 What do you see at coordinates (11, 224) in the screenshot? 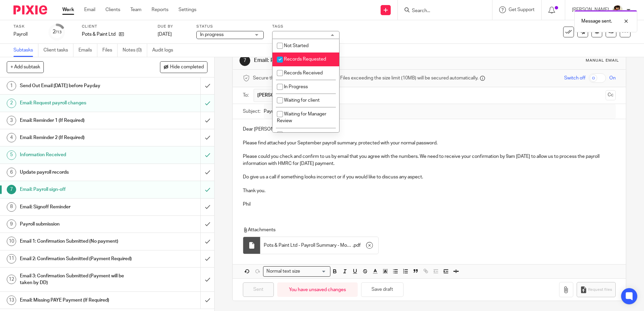
I see `div: 9` at bounding box center [11, 224].